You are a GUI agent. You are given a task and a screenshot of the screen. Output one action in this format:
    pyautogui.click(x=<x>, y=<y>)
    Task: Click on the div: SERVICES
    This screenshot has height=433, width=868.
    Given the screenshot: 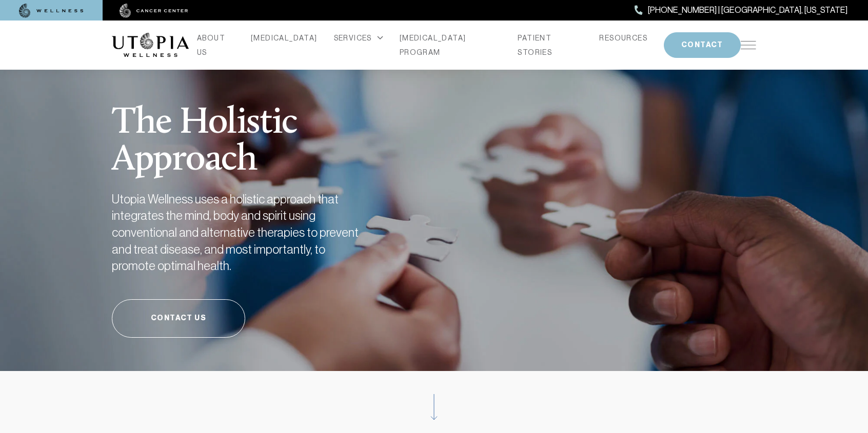 What is the action you would take?
    pyautogui.click(x=359, y=38)
    